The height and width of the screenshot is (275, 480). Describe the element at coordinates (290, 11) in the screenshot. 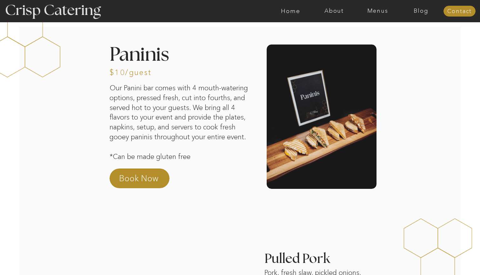

I see `nav: Home` at that location.